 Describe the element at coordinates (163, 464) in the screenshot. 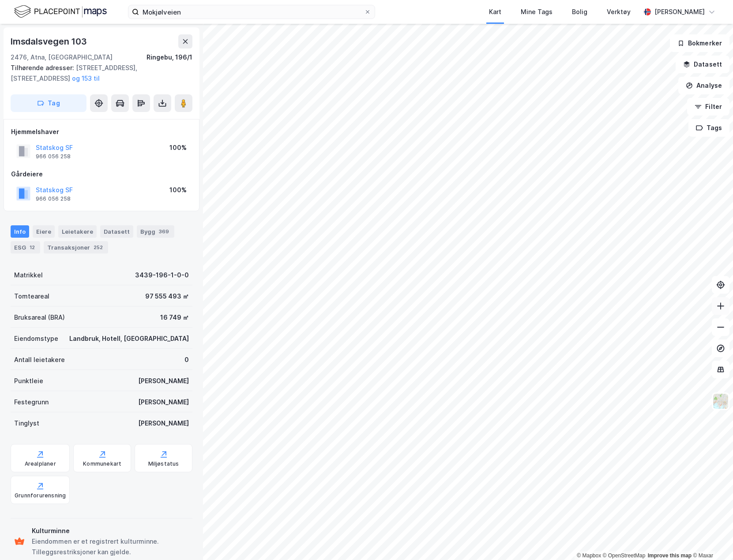

I see `div: Miljøstatus` at that location.